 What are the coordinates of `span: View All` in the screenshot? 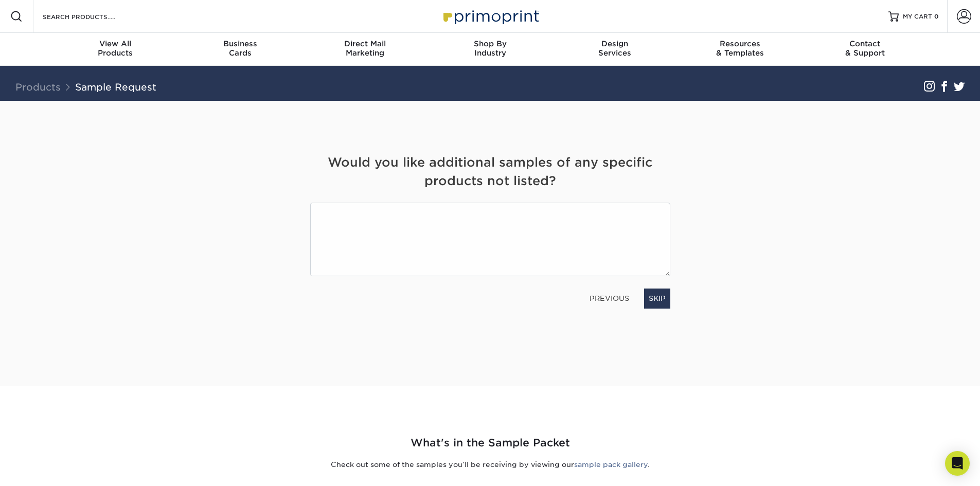 It's located at (115, 44).